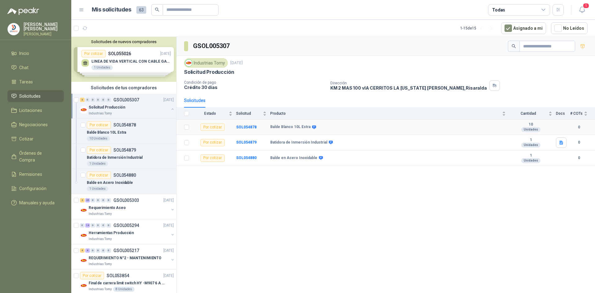  What do you see at coordinates (385, 113) in the screenshot?
I see `span: Producto` at bounding box center [385, 113].